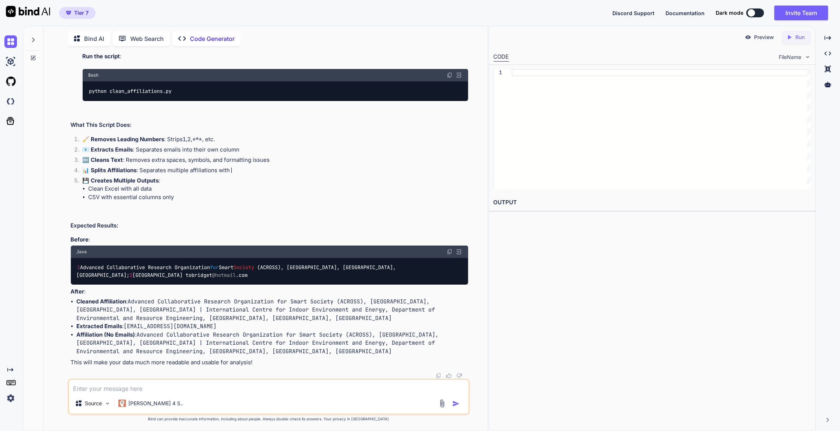 The image size is (840, 431). What do you see at coordinates (101, 301) in the screenshot?
I see `strong: Cleaned Affiliation` at bounding box center [101, 301].